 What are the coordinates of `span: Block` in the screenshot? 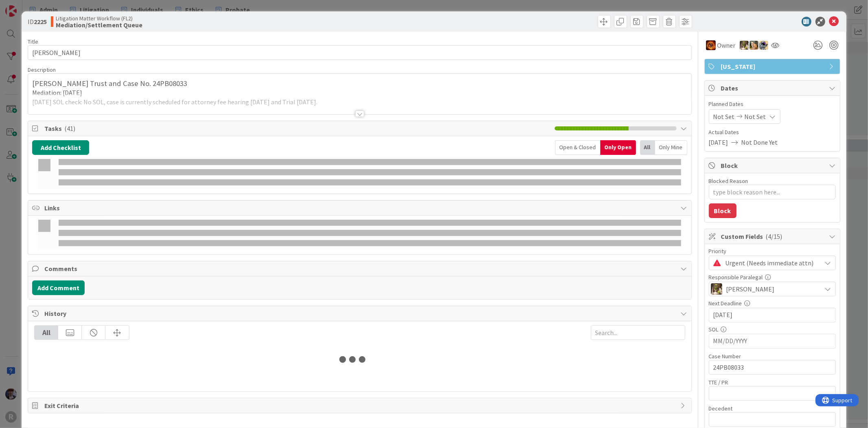 It's located at (774, 165).